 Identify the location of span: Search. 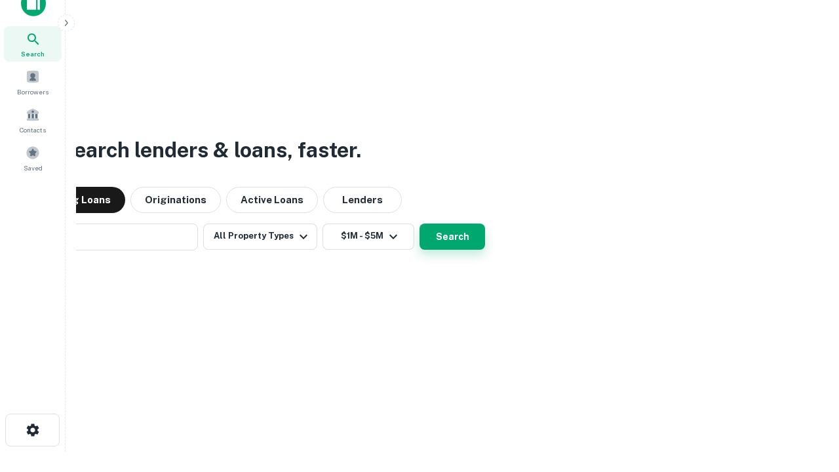
(33, 54).